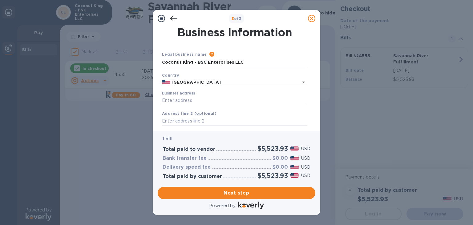 This screenshot has width=473, height=225. I want to click on b: Address line 2 (optional), so click(189, 113).